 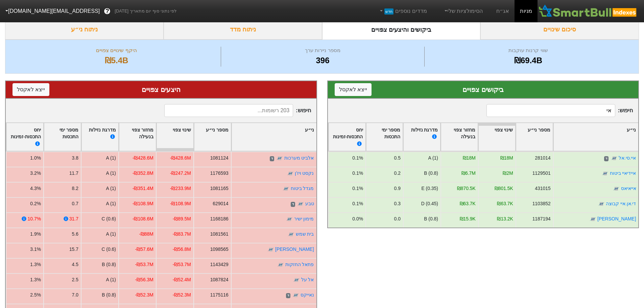 I want to click on span: חיפוש :, so click(x=238, y=111).